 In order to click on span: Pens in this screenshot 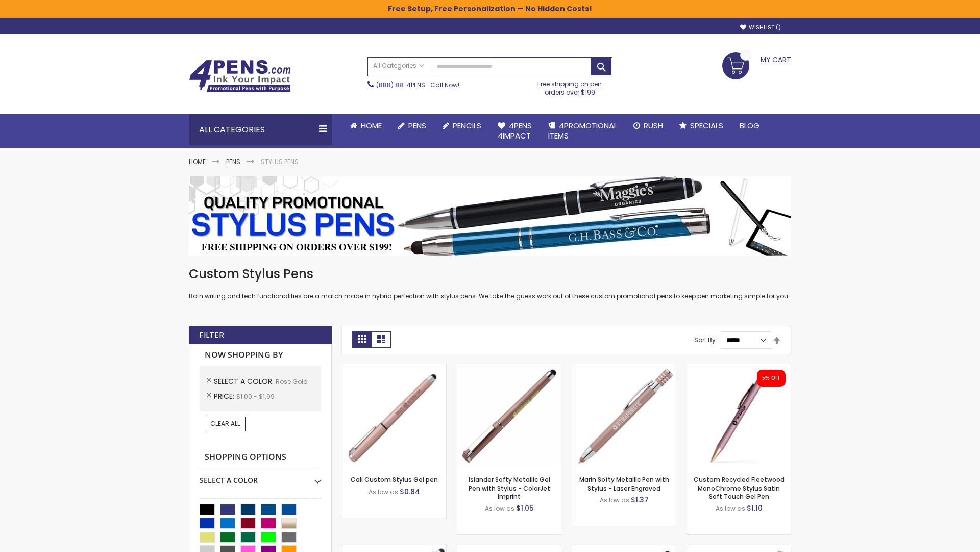, I will do `click(417, 125)`.